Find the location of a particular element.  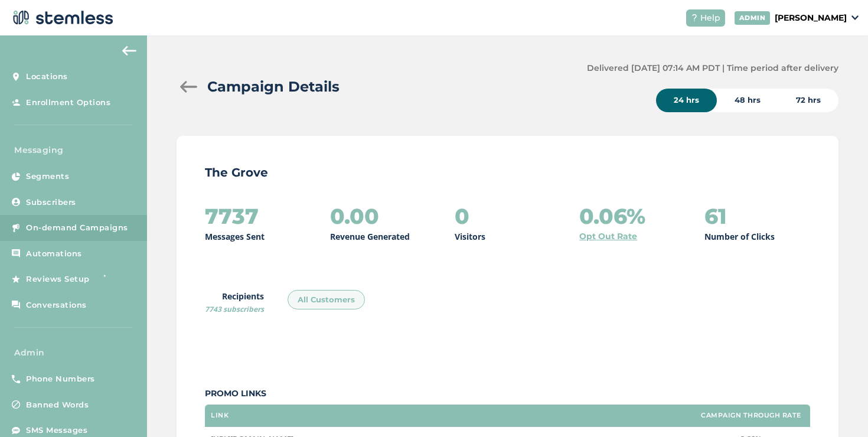

span: Conversations is located at coordinates (56, 305).